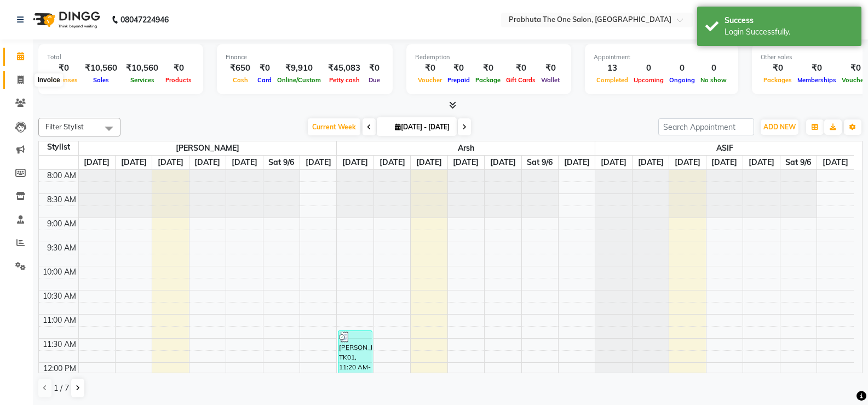 This screenshot has height=405, width=868. Describe the element at coordinates (682, 80) in the screenshot. I see `span: Ongoing` at that location.